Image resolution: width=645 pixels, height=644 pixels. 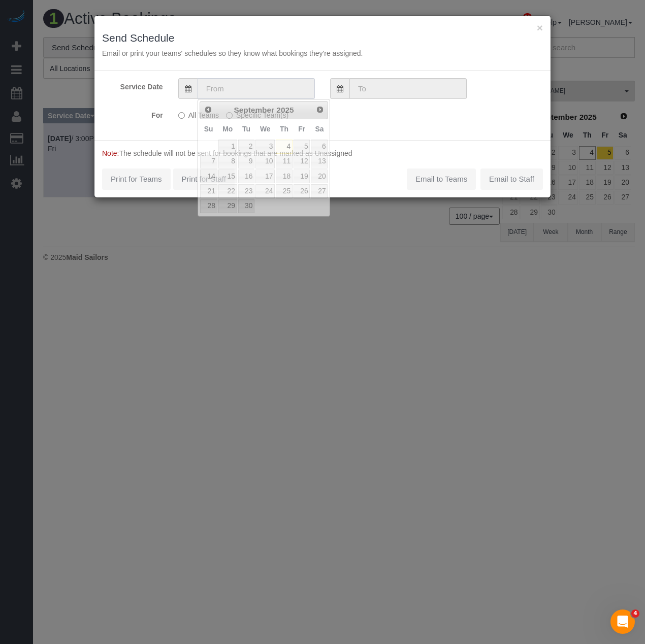 What do you see at coordinates (322, 53) in the screenshot?
I see `p: Email or print your teams' schedules so they know what bookings they're assigned.` at bounding box center [322, 53].